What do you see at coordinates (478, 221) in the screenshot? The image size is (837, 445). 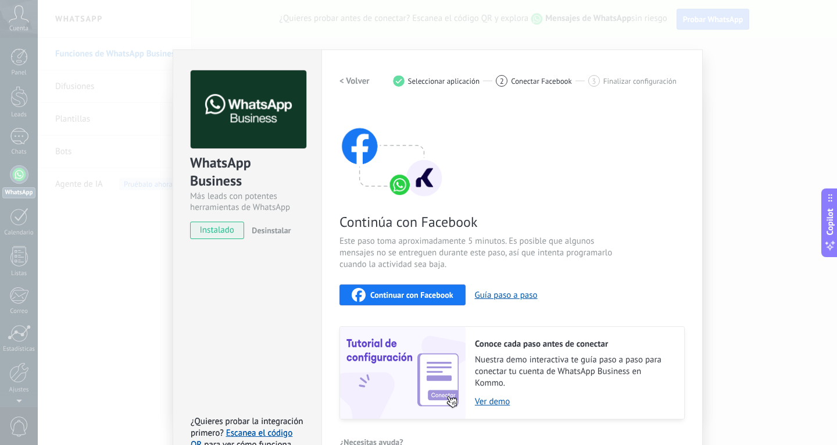 I see `span: Continúa con Facebook` at bounding box center [478, 221].